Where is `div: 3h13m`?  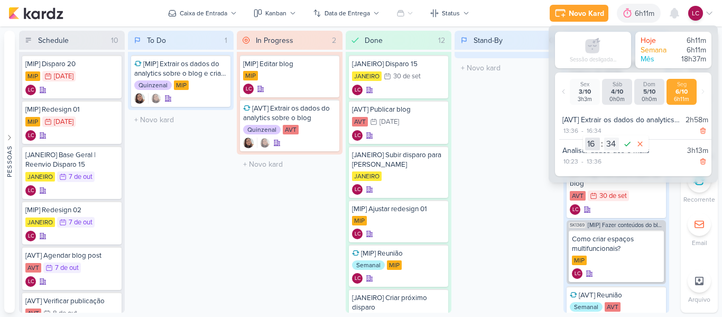
div: 3h13m is located at coordinates (698, 150).